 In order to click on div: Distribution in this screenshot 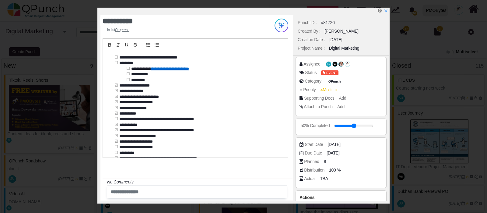, I will do `click(314, 170)`.